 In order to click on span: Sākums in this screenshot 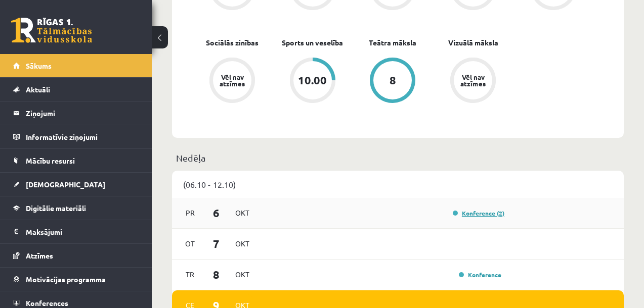, I will do `click(39, 66)`.